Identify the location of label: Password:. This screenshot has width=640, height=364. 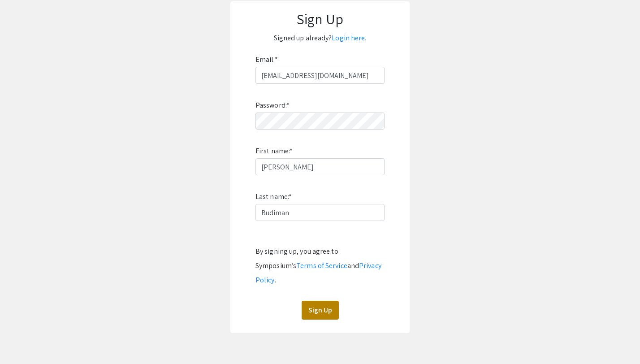
(273, 106).